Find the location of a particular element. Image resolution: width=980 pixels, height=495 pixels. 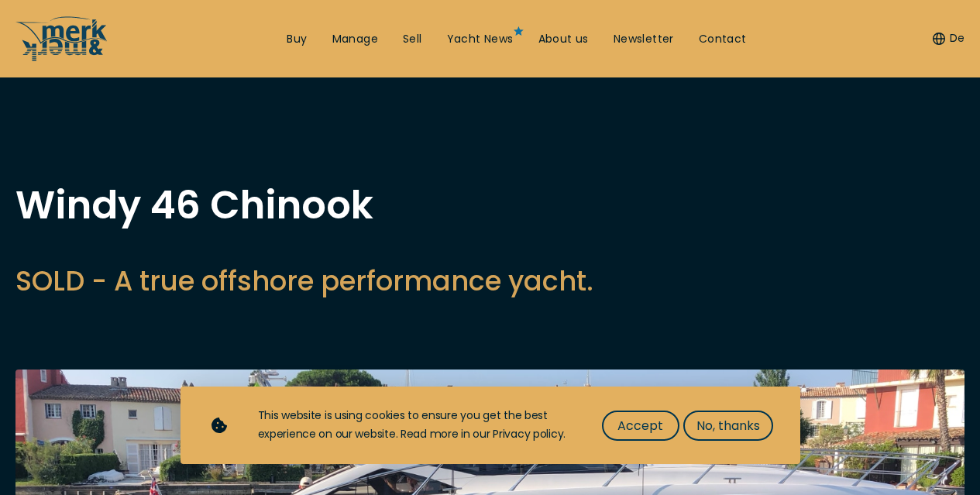

a: Yacht News is located at coordinates (480, 40).